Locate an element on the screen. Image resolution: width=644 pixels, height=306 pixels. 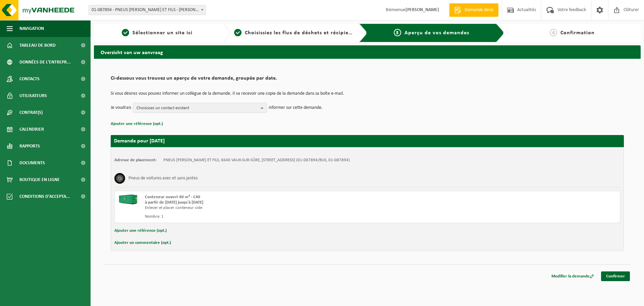
span: Conteneur ouvert 40 m³ - C40 is located at coordinates (172, 197).